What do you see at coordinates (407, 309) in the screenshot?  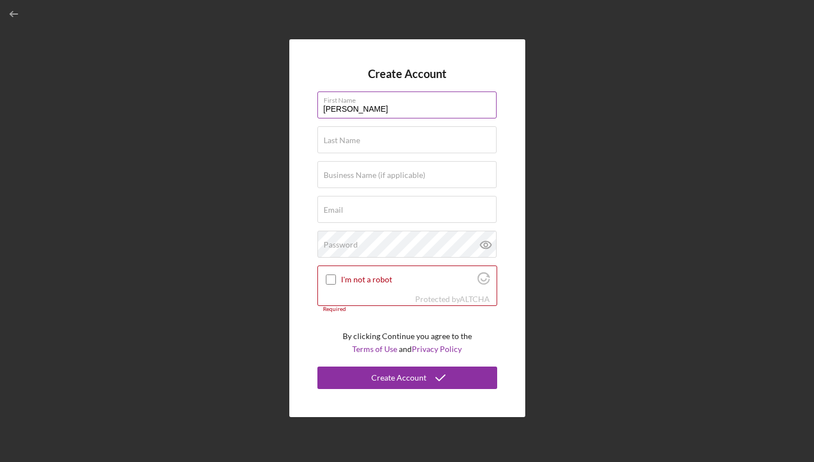 I see `div: Required` at bounding box center [407, 309].